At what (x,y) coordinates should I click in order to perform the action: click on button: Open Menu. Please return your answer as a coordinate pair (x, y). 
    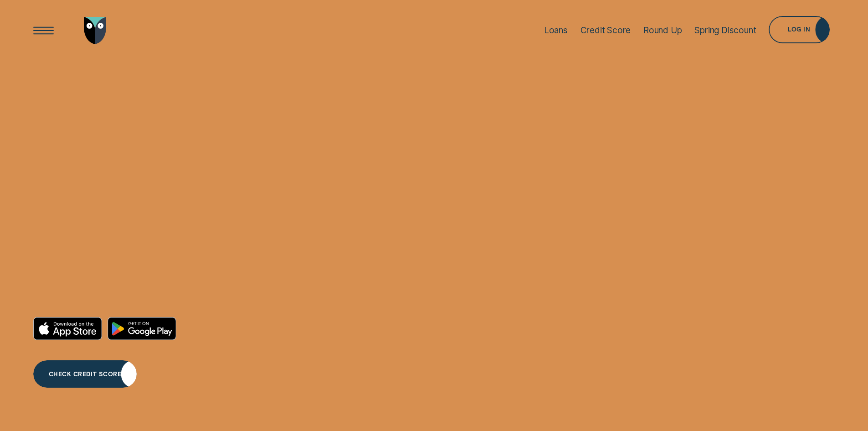
    Looking at the image, I should click on (44, 30).